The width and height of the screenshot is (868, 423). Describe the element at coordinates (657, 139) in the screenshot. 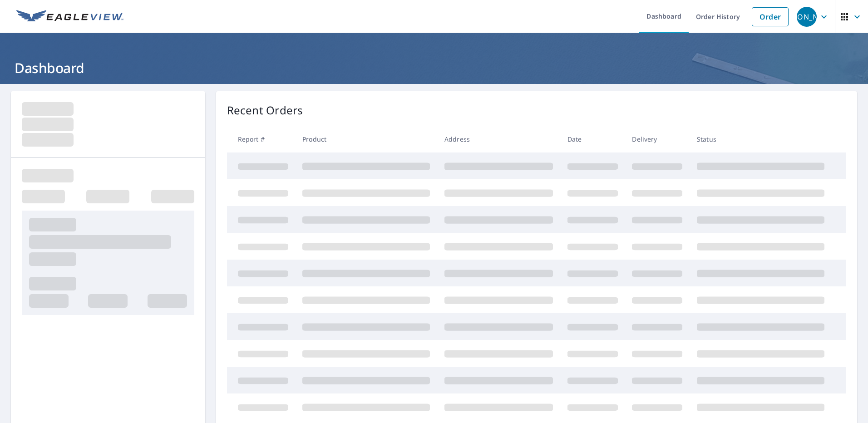

I see `th: Delivery` at that location.